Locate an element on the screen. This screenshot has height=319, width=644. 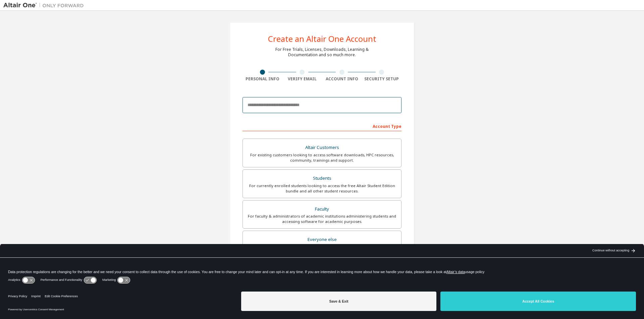
img: Altair One is located at coordinates (45, 5).